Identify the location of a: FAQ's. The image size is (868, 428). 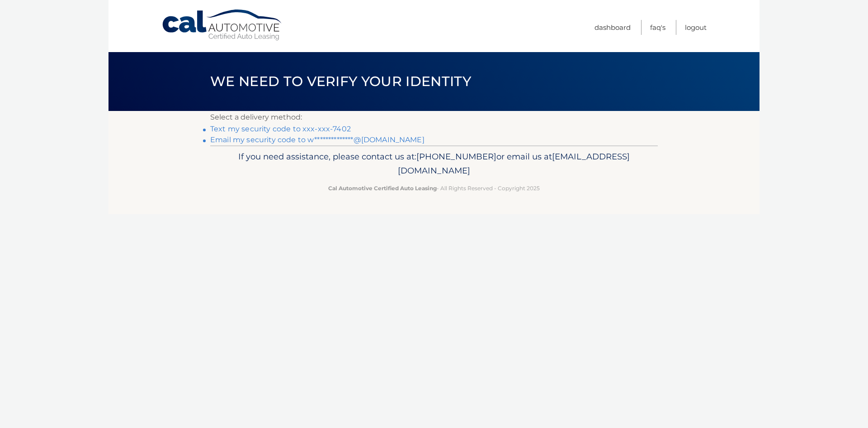
(658, 27).